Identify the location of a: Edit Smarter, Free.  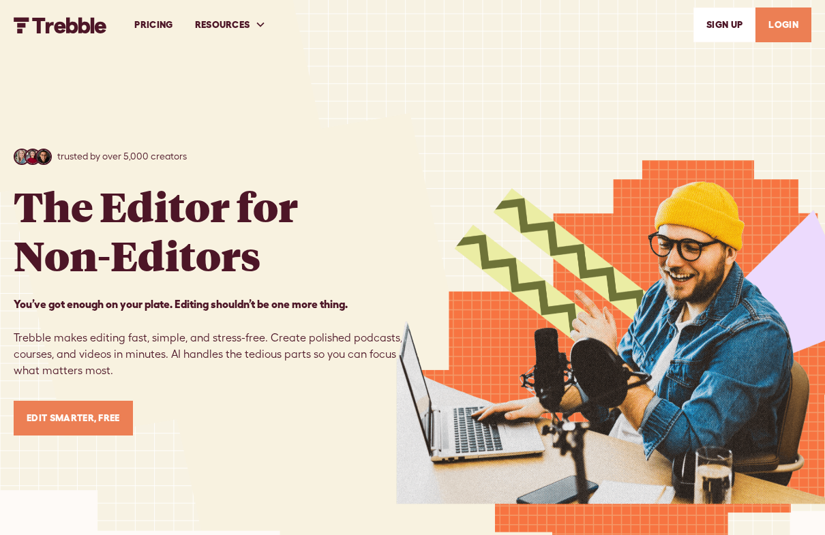
(73, 418).